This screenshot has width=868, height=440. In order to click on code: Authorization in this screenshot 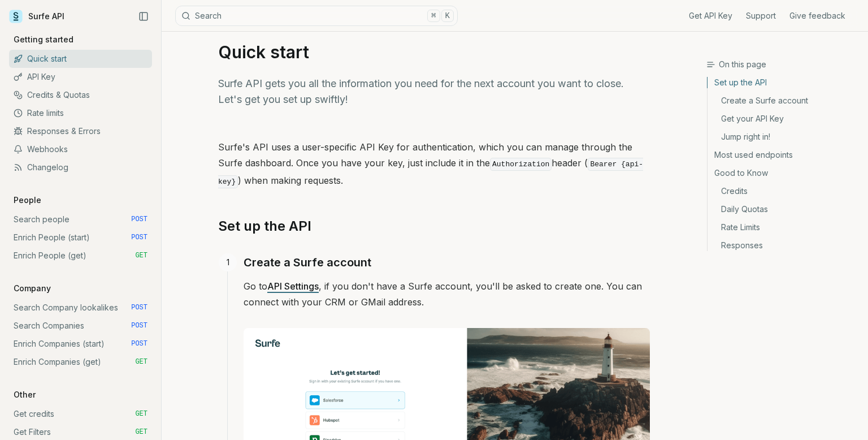, I will do `click(520, 164)`.